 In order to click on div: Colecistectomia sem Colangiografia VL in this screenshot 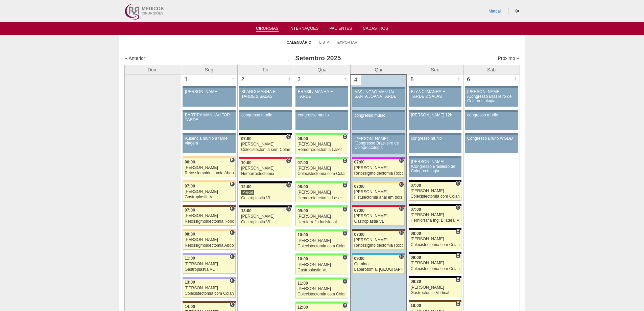, I will do `click(265, 149)`.